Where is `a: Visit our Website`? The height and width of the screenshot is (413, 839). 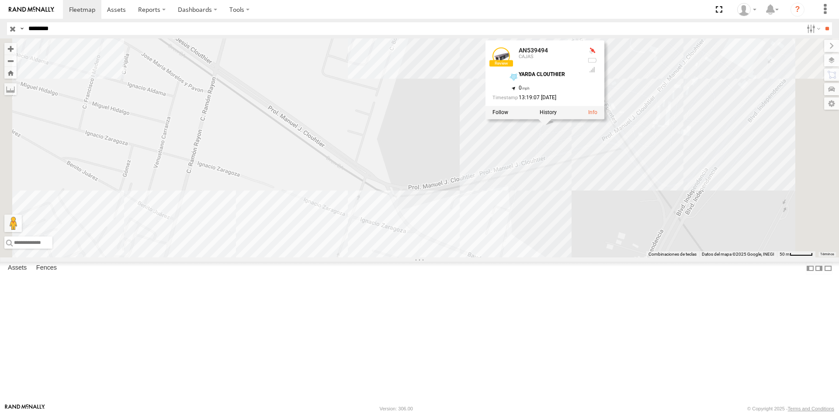
a: Visit our Website is located at coordinates (25, 409).